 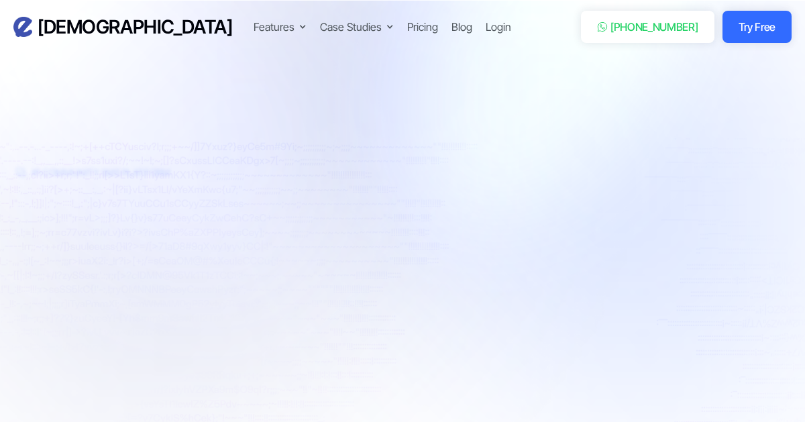 I want to click on a: Login, so click(x=499, y=27).